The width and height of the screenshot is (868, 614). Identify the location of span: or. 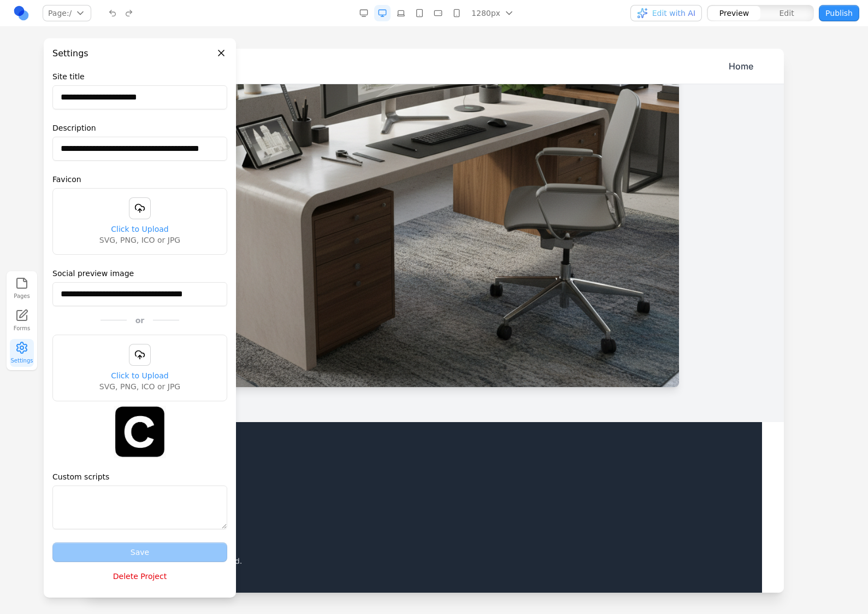
(140, 320).